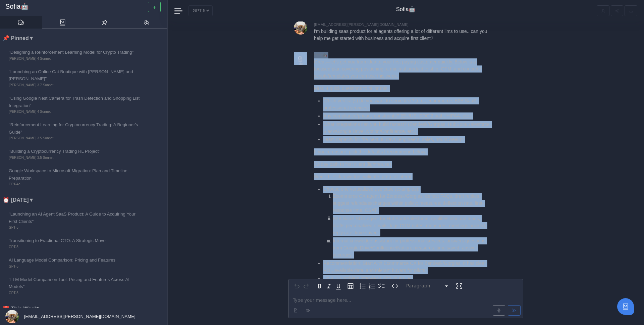  What do you see at coordinates (76, 52) in the screenshot?
I see `span: "Designing a Reinforcement Learning Model for Crypto Trading"` at bounding box center [76, 52].